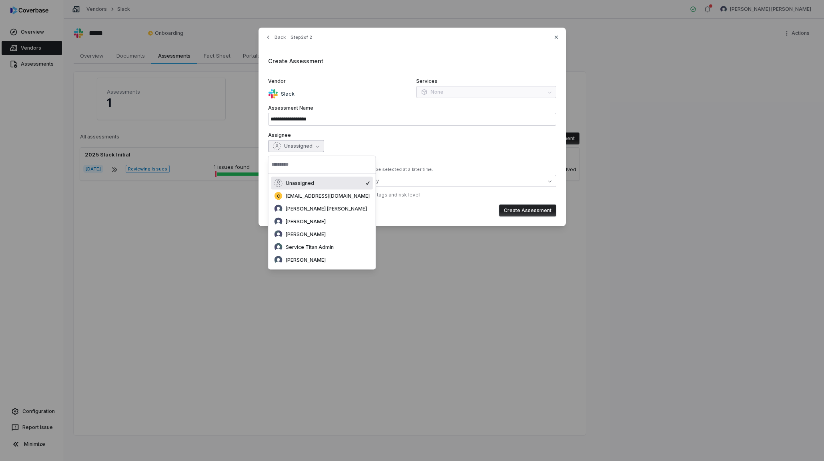 The width and height of the screenshot is (824, 461). What do you see at coordinates (279, 247) in the screenshot?
I see `img: Service Titan Admin avatar` at bounding box center [279, 247].